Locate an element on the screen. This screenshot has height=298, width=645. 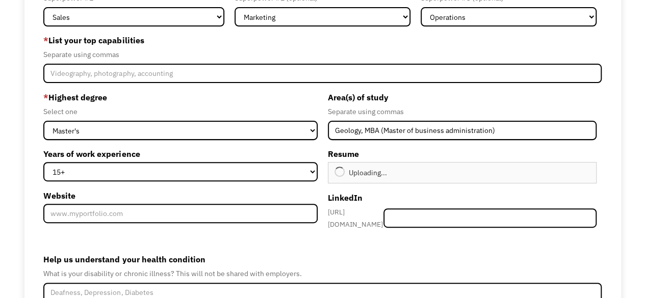
label: Highest degree is located at coordinates (180, 97).